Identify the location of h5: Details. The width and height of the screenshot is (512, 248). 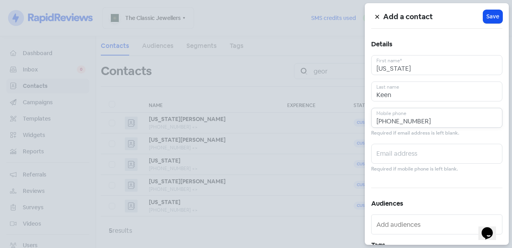
(437, 44).